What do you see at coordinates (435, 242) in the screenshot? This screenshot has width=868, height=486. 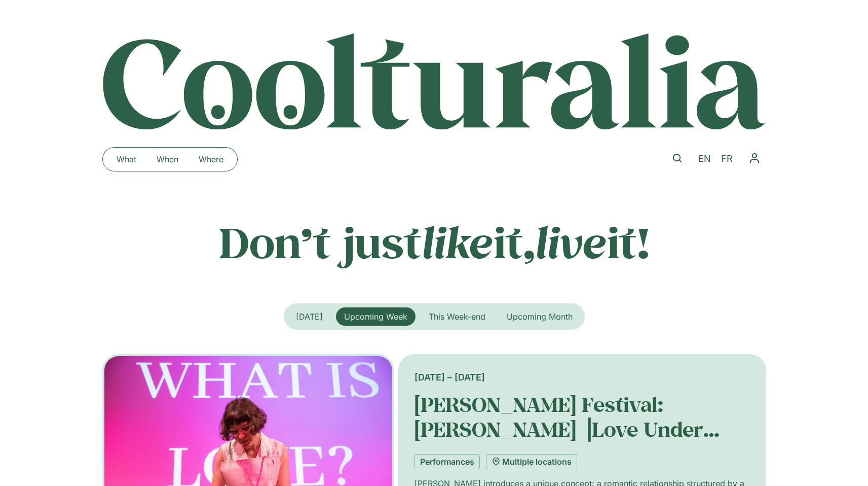 I see `p: Don’t just it, it!` at bounding box center [435, 242].